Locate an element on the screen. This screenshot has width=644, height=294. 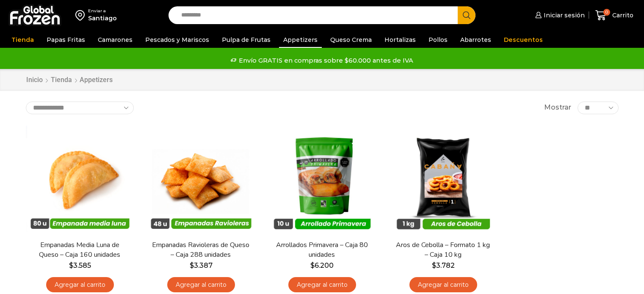
a: Queso Crema is located at coordinates (352, 40).